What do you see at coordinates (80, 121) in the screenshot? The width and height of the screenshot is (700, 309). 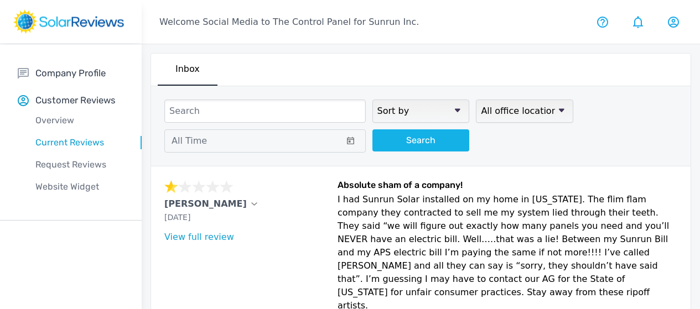 I see `a: Overview` at bounding box center [80, 121].